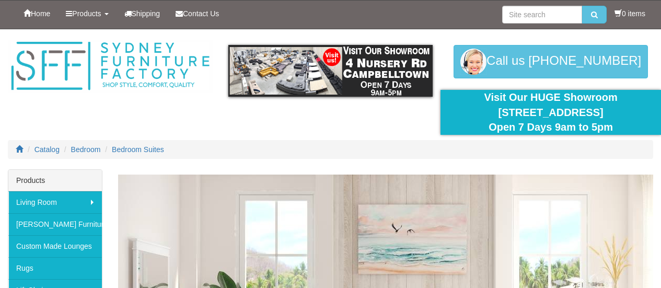 This screenshot has height=288, width=661. What do you see at coordinates (142, 14) in the screenshot?
I see `a: Shipping` at bounding box center [142, 14].